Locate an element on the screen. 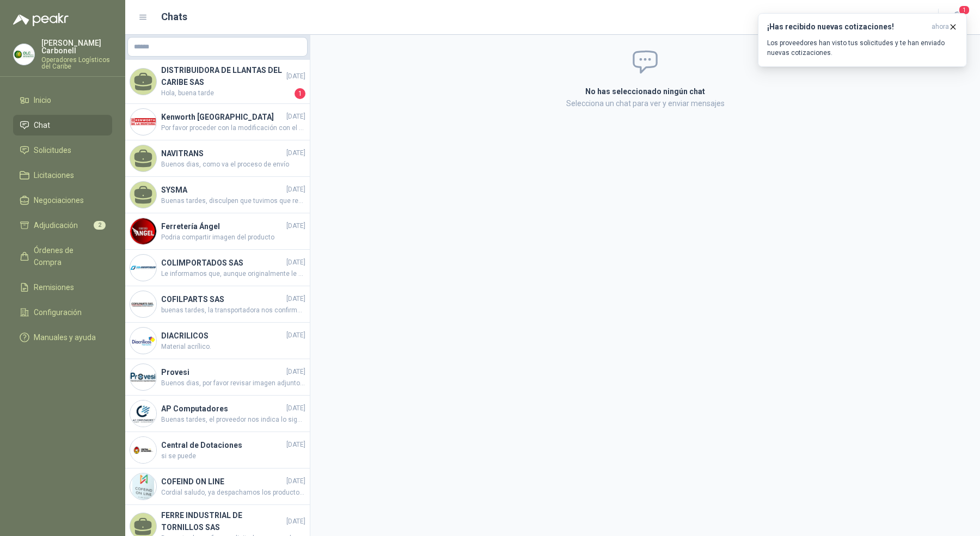  span: Chat is located at coordinates (42, 125).